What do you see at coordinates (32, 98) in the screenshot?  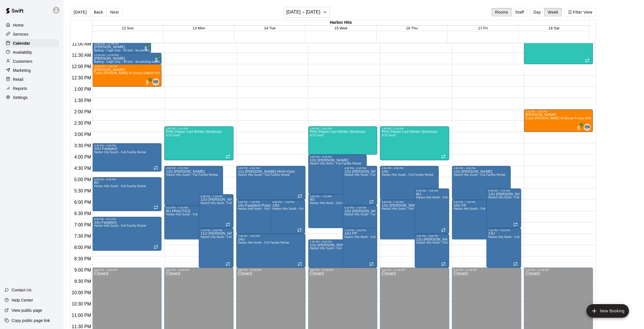 I see `div: Settings` at bounding box center [32, 98].